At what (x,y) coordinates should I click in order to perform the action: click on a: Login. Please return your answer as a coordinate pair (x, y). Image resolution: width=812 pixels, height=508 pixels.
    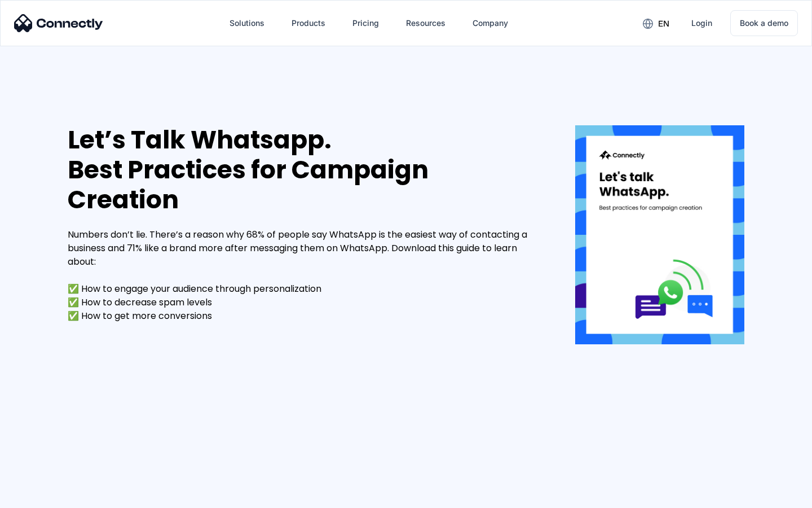
    Looking at the image, I should click on (702, 23).